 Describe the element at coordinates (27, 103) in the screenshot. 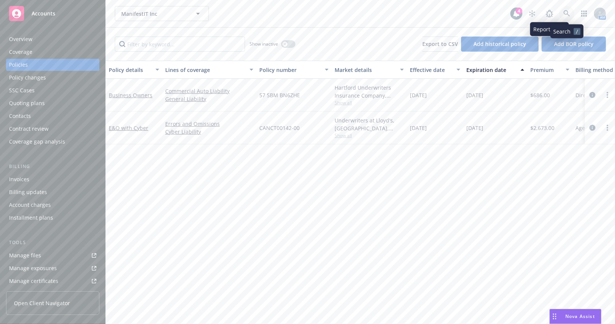

I see `div: Quoting plans` at that location.